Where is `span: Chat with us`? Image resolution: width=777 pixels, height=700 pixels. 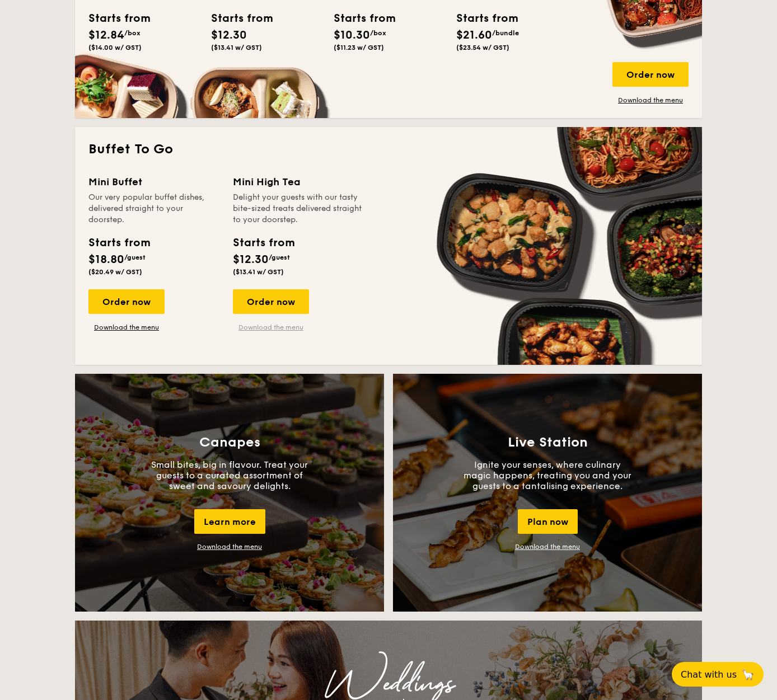
span: Chat with us is located at coordinates (709, 674).